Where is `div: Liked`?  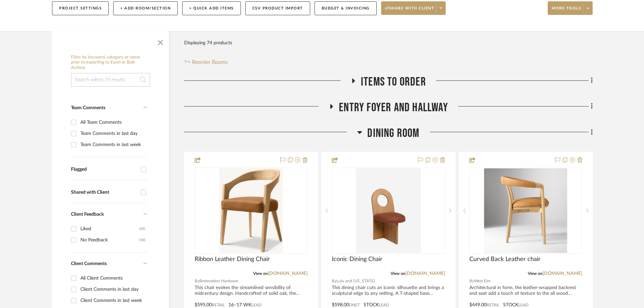
div: Liked is located at coordinates (110, 229).